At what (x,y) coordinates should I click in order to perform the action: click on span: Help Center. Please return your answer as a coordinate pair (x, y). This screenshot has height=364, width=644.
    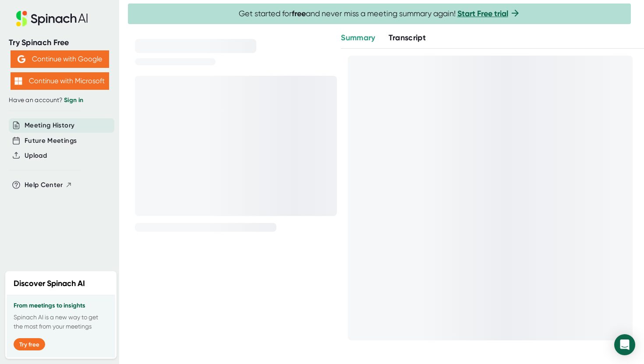
    Looking at the image, I should click on (44, 185).